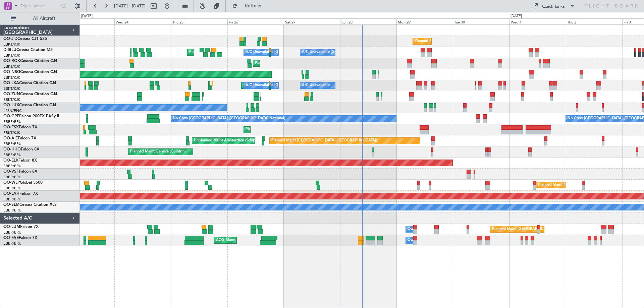  Describe the element at coordinates (11, 205) in the screenshot. I see `span: OO-SLM` at that location.